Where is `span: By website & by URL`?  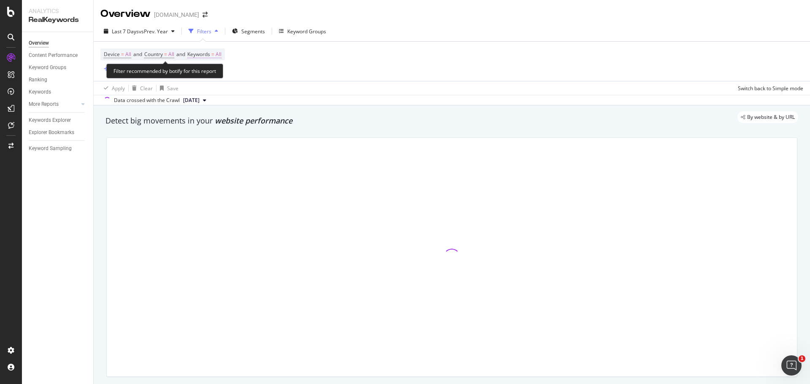 span: By website & by URL is located at coordinates (770, 117).